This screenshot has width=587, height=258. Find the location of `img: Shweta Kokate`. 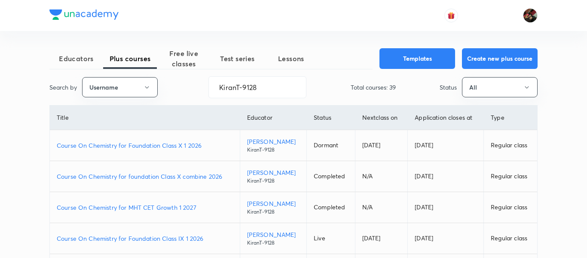

img: Shweta Kokate is located at coordinates (531, 15).